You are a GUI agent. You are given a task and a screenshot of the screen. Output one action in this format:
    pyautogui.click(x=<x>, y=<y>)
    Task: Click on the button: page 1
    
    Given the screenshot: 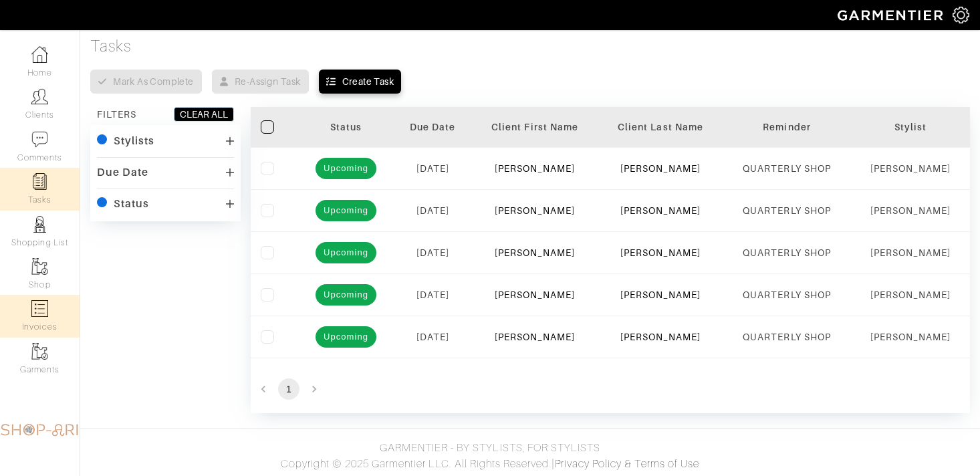 What is the action you would take?
    pyautogui.click(x=288, y=389)
    